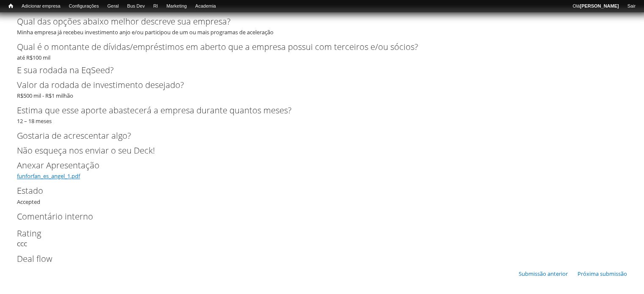  Describe the element at coordinates (602, 273) in the screenshot. I see `a: Próxima submissão` at that location.